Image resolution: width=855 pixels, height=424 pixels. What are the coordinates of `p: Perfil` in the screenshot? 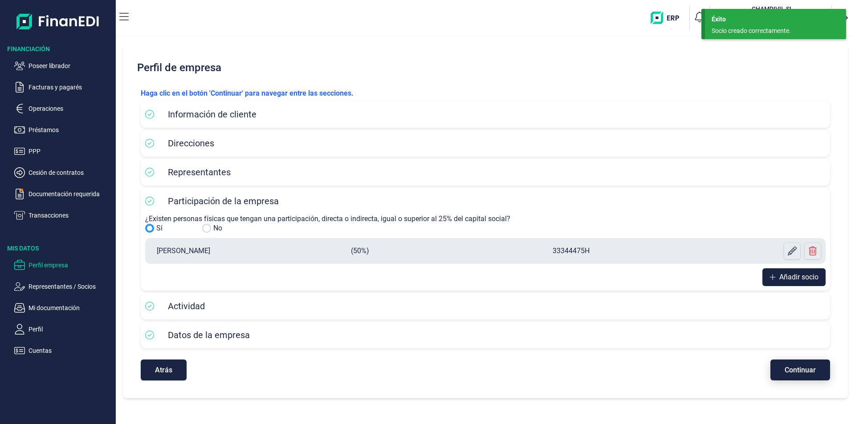 It's located at (70, 329).